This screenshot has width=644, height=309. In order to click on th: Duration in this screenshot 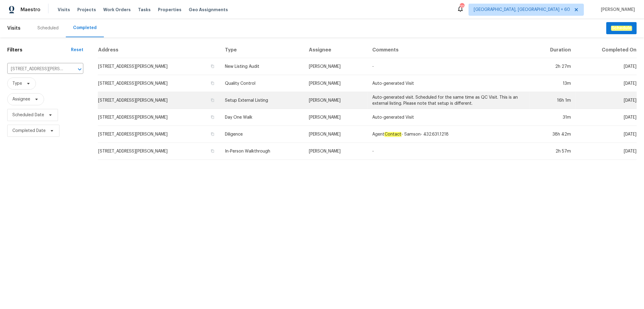, I will do `click(553, 50)`.